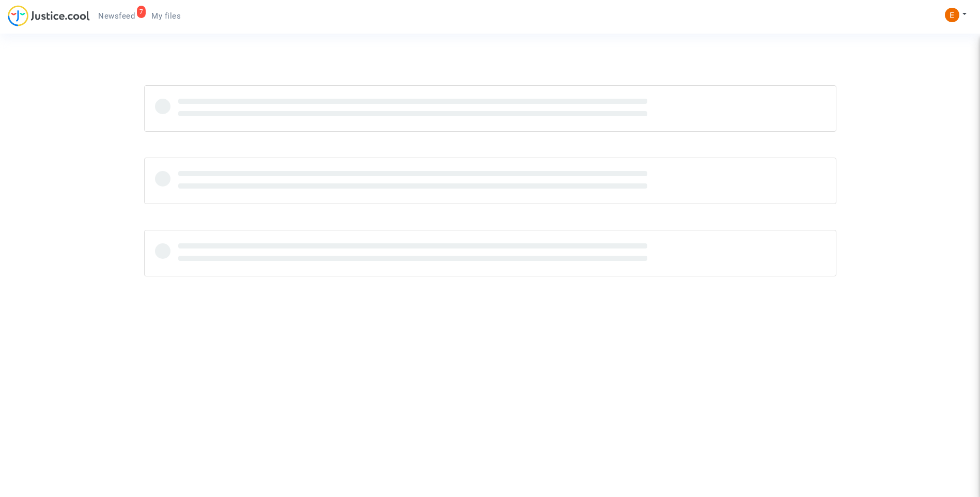 The width and height of the screenshot is (980, 497). Describe the element at coordinates (48, 16) in the screenshot. I see `img: jc-logo.svg` at that location.